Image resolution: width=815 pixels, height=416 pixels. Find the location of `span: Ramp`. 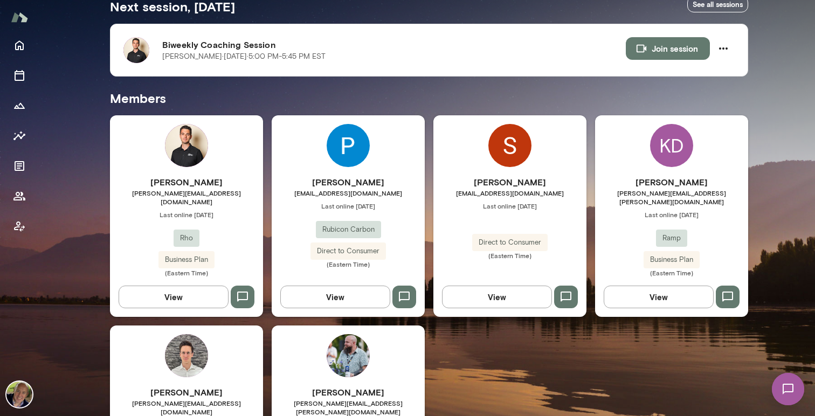

span: Ramp is located at coordinates (671, 238).